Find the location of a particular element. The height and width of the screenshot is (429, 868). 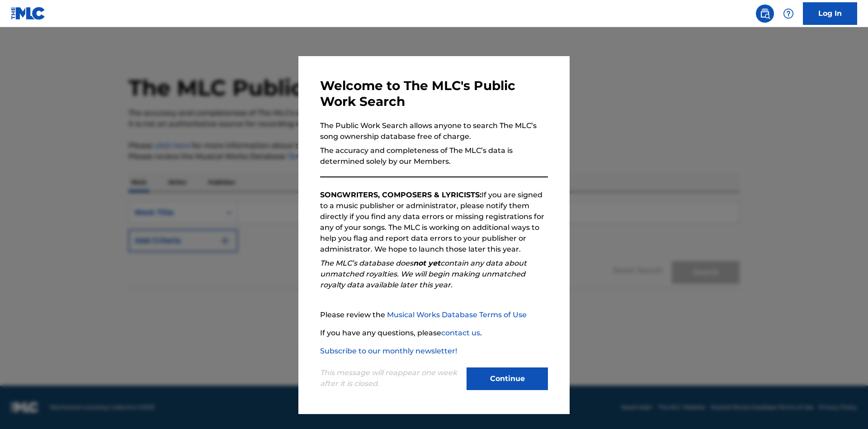

a: Public Search is located at coordinates (765, 13).